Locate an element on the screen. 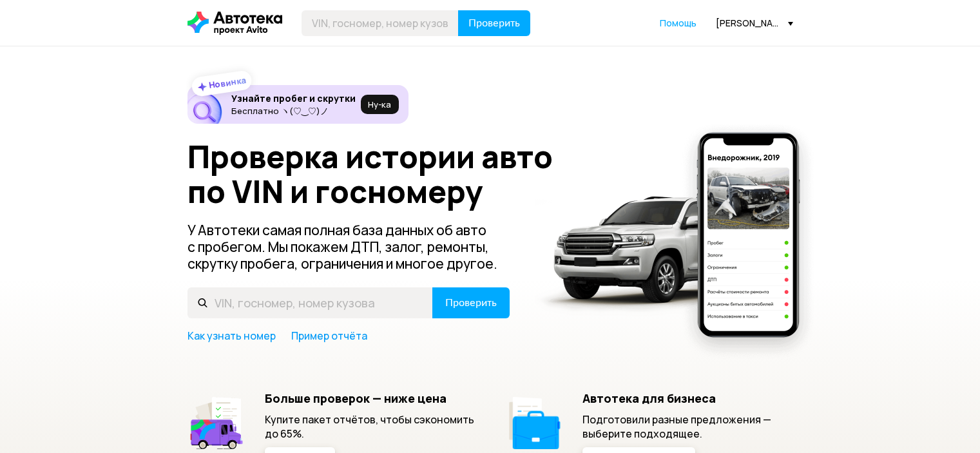 This screenshot has height=453, width=980. h5: Больше проверок — ниже цена is located at coordinates (370, 398).